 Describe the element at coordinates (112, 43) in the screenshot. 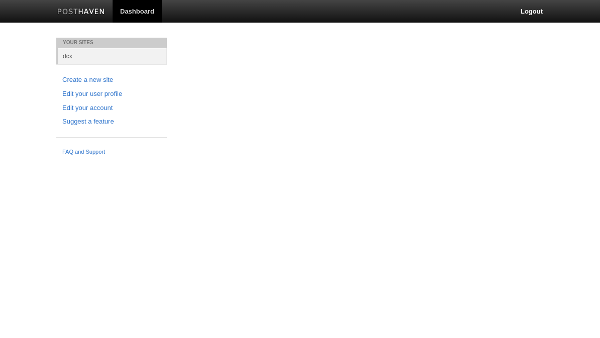

I see `li: Your Sites` at that location.